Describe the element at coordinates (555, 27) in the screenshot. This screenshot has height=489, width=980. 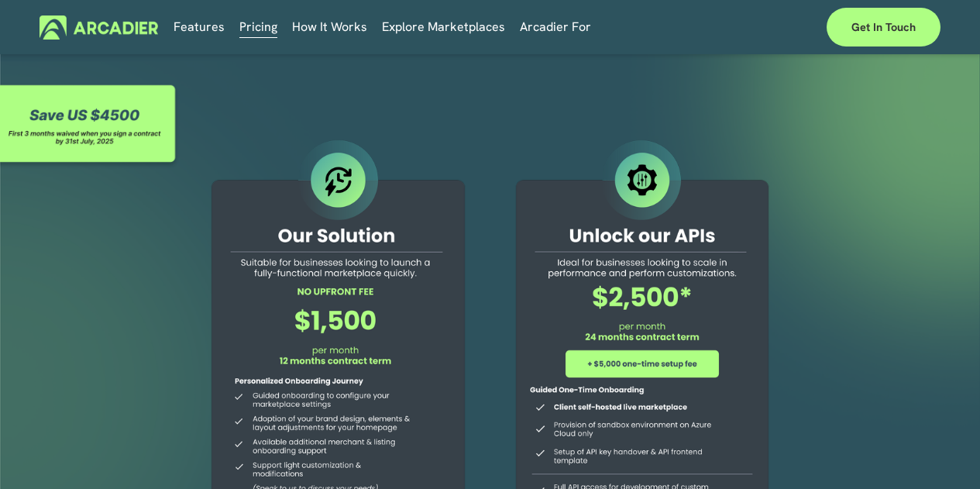
I see `span: Arcadier For` at that location.